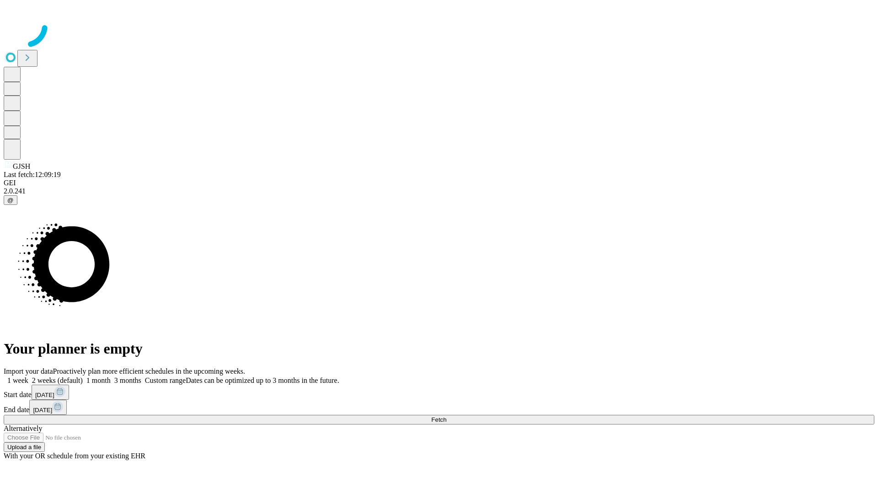 Image resolution: width=878 pixels, height=494 pixels. What do you see at coordinates (439, 349) in the screenshot?
I see `h1: Your planner is empty` at bounding box center [439, 349].